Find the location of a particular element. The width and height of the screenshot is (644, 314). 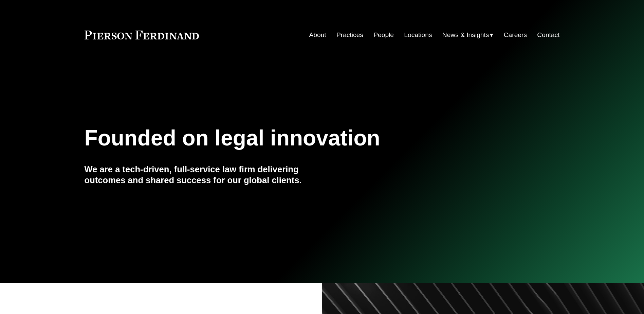

h1: Founded on legal innovation is located at coordinates (283, 138).